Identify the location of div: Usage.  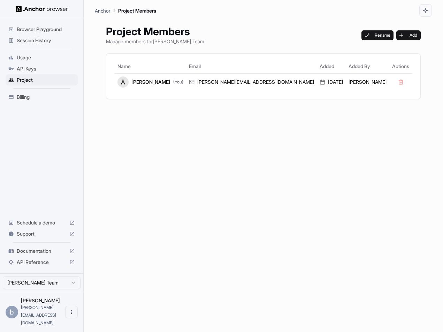
(42, 58).